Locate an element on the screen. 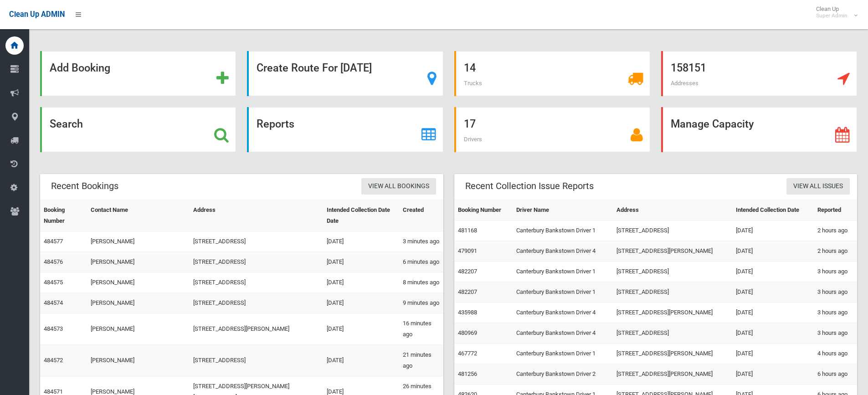 Image resolution: width=868 pixels, height=395 pixels. th: Created is located at coordinates (421, 215).